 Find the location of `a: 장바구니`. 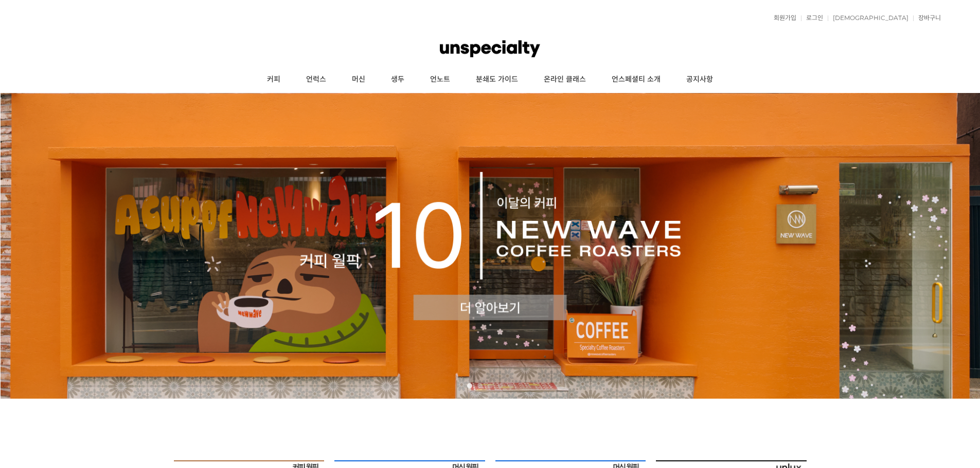

a: 장바구니 is located at coordinates (927, 18).